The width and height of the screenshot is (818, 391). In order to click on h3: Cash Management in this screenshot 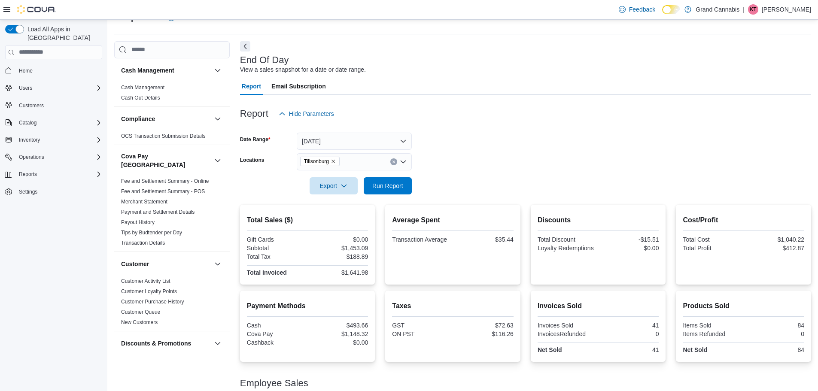, I will do `click(148, 70)`.